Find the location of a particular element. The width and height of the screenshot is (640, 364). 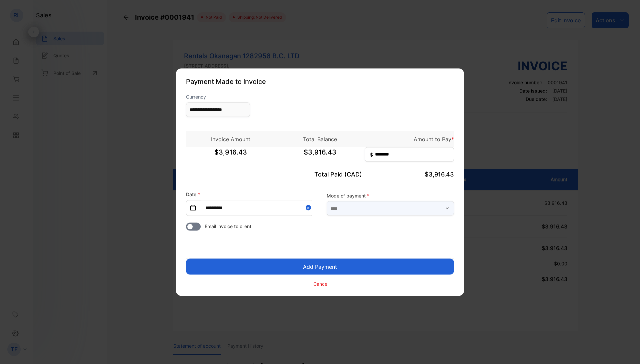

p: Invoice Amount is located at coordinates (231, 139).